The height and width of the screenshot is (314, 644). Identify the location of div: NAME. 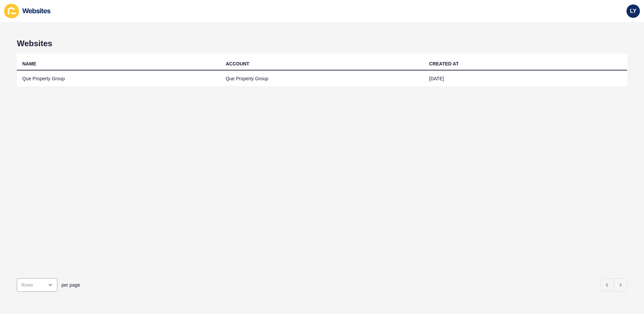
(29, 64).